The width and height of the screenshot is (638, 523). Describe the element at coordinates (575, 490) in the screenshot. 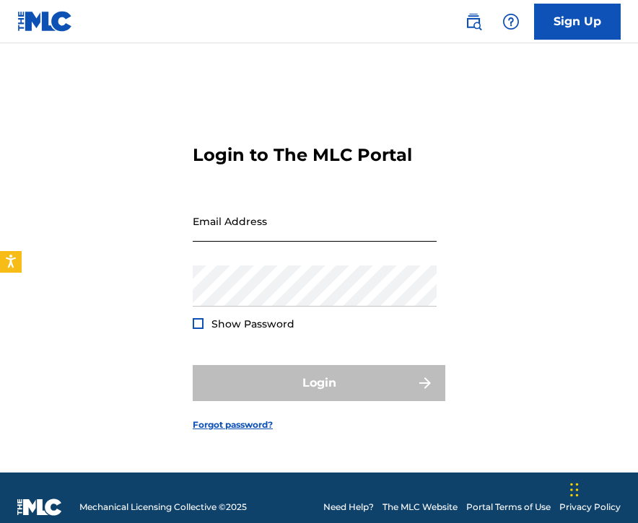

I see `div: Drag` at that location.